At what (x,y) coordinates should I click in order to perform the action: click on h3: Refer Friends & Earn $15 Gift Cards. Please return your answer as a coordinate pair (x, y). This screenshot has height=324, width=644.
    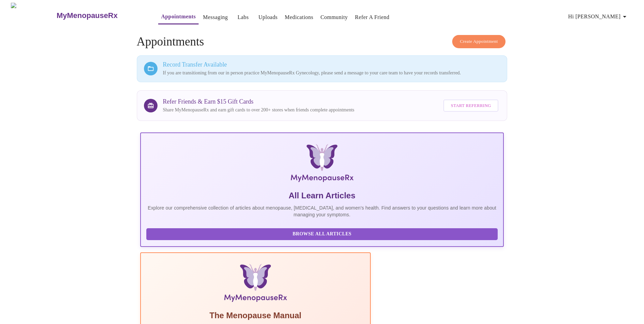
    Looking at the image, I should click on (258, 102).